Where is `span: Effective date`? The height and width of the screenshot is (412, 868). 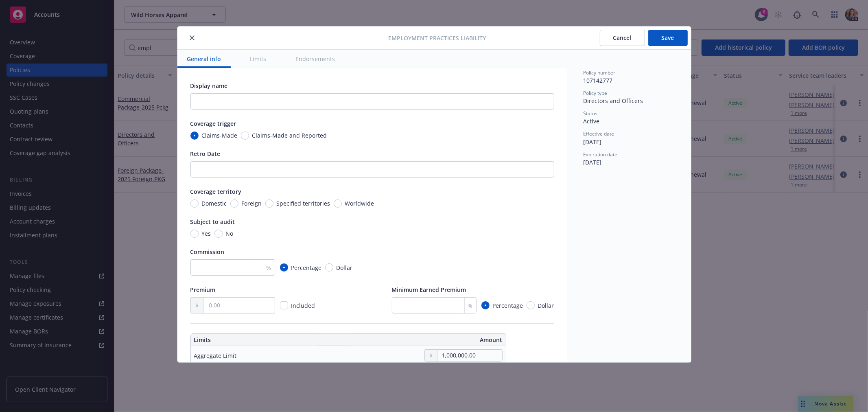
span: Effective date is located at coordinates (599, 133).